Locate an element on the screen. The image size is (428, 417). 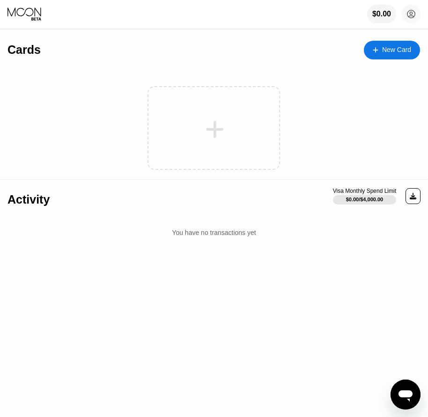
div: You have no transactions yet is located at coordinates (214, 233).